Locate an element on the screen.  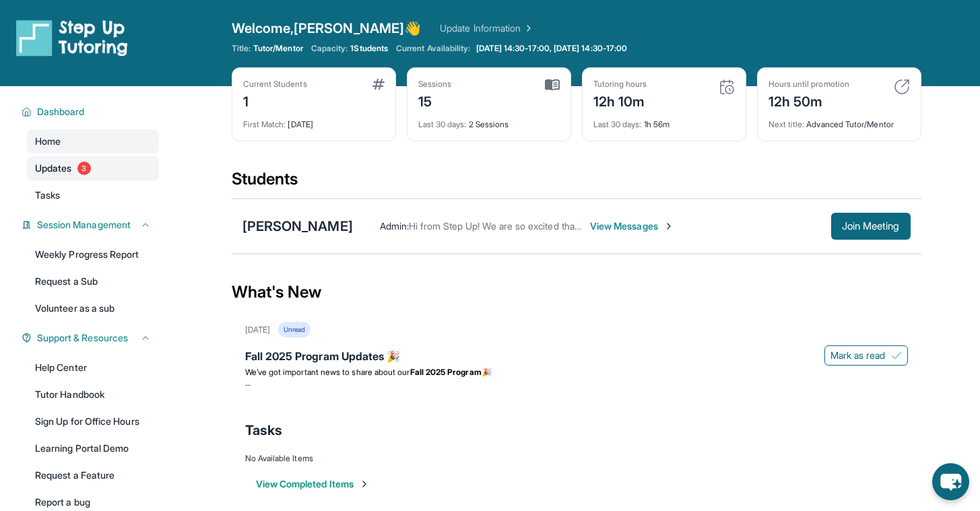
strong: Fall 2025 Program is located at coordinates (446, 372).